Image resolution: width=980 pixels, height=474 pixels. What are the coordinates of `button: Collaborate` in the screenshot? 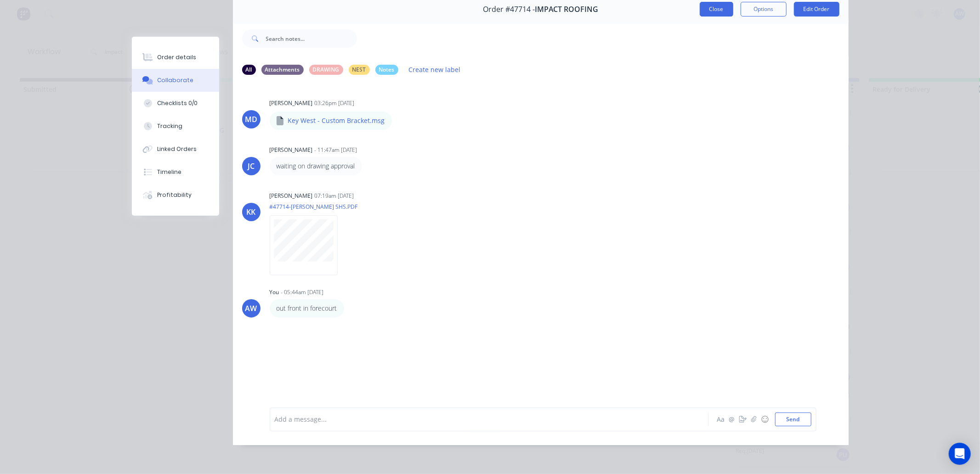 It's located at (176, 81).